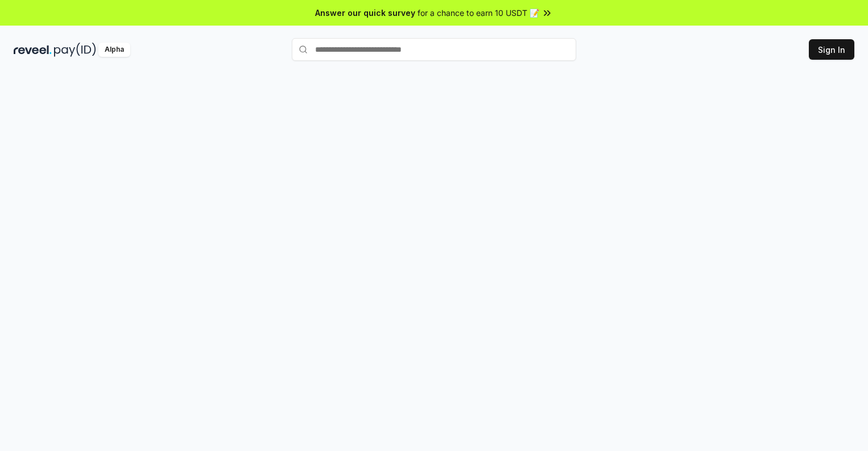  What do you see at coordinates (75, 49) in the screenshot?
I see `img: pay_id` at bounding box center [75, 49].